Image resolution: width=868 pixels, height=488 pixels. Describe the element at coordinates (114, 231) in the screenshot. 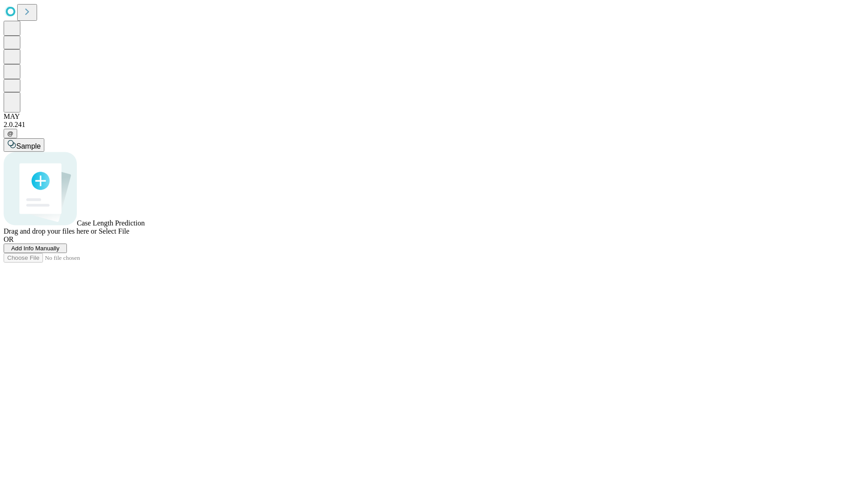

I see `span: Select File` at that location.